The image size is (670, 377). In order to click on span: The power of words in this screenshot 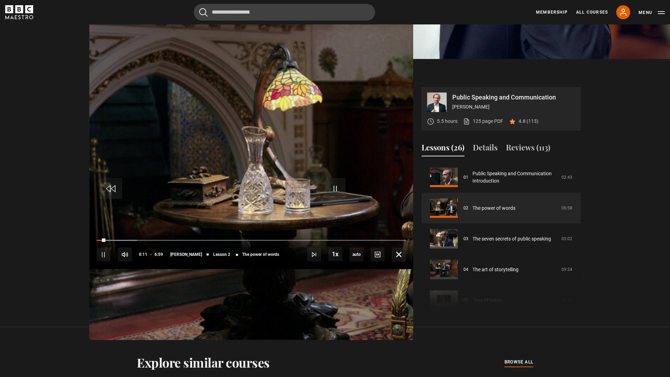, I will do `click(261, 255)`.